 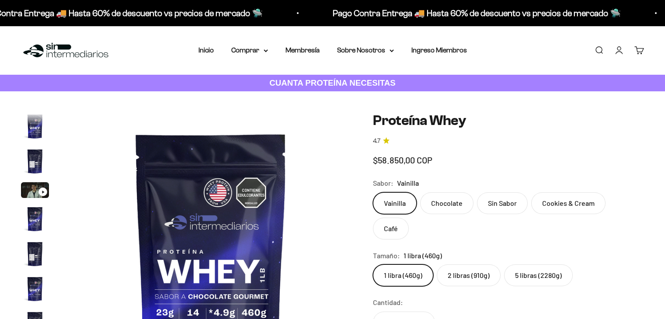 What do you see at coordinates (423, 256) in the screenshot?
I see `span: 1 libra (460g)` at bounding box center [423, 256].